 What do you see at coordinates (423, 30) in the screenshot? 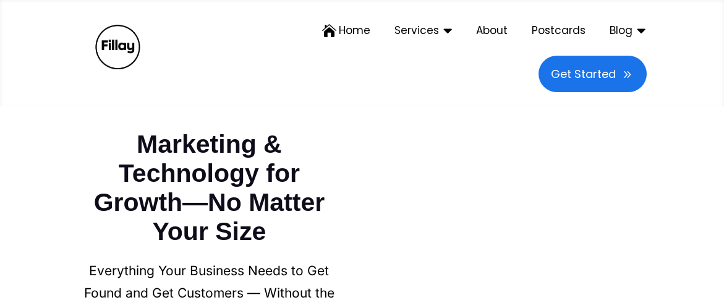
I see `a:  Icon FontServices` at bounding box center [423, 30].